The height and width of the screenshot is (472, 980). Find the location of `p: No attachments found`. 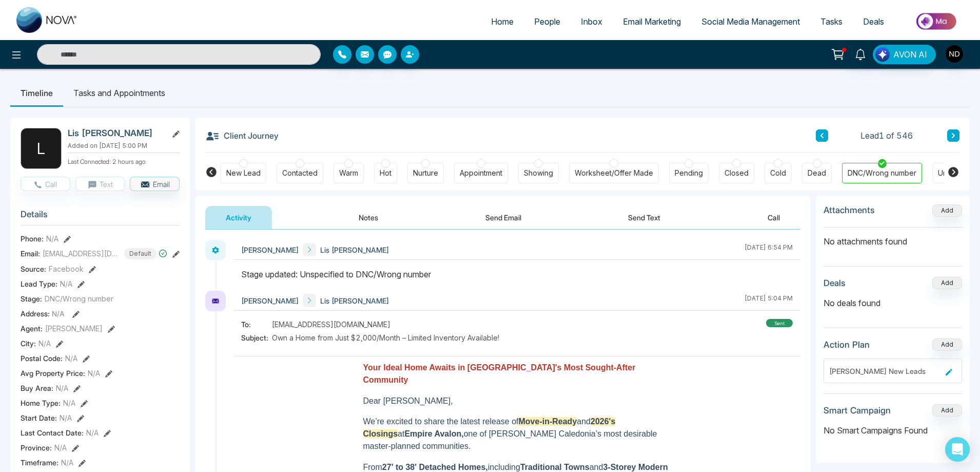

p: No attachments found is located at coordinates (893, 237).